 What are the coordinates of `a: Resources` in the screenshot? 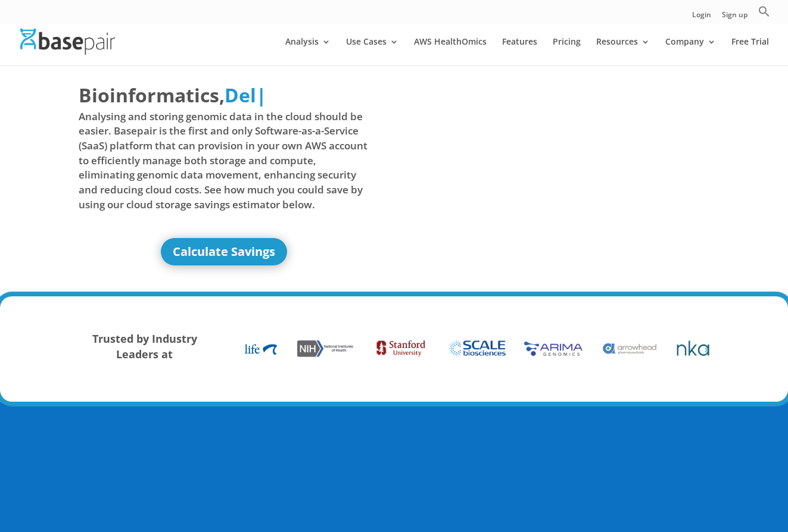 It's located at (623, 51).